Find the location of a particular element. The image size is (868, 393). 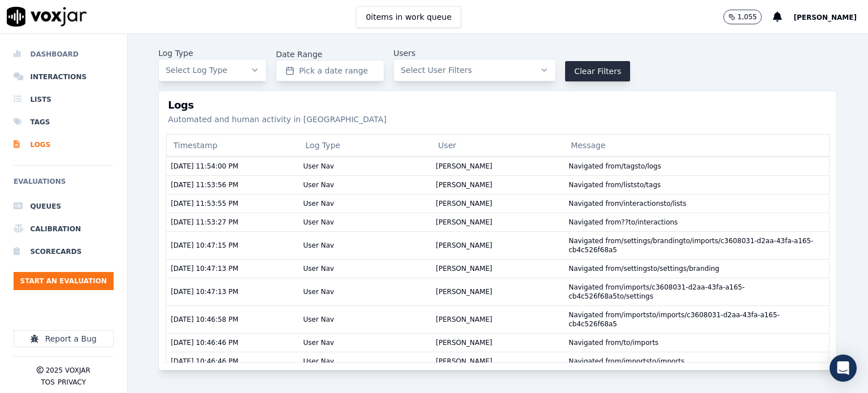

li: Tags is located at coordinates (63, 123).